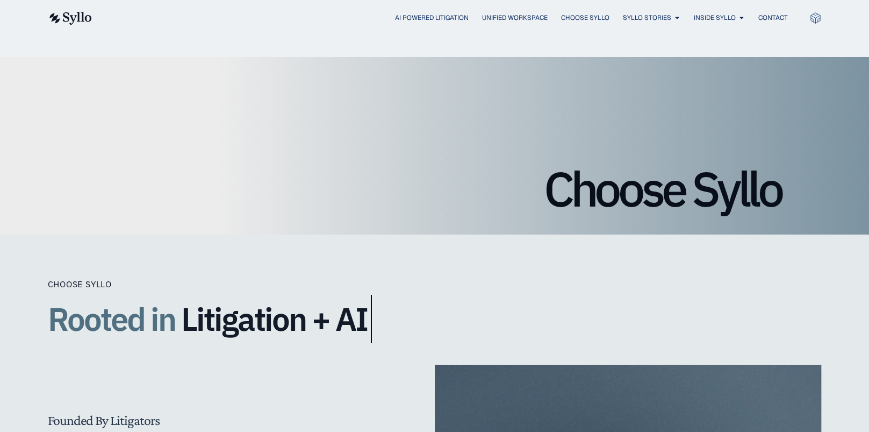 The height and width of the screenshot is (432, 869). I want to click on span: Choose Syllo, so click(585, 18).